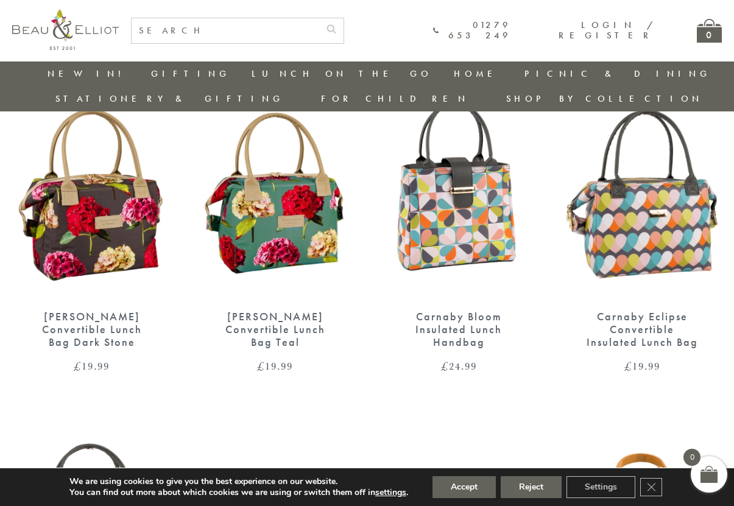 This screenshot has width=734, height=506. Describe the element at coordinates (709, 30) in the screenshot. I see `div: 0` at that location.